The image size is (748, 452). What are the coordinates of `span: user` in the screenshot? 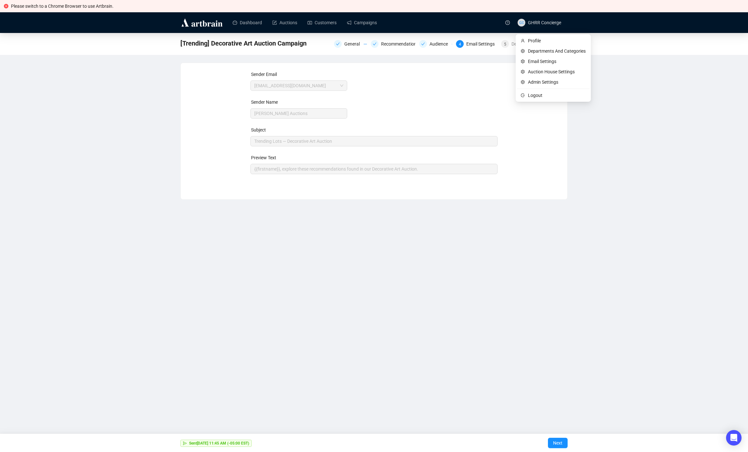 It's located at (523, 41).